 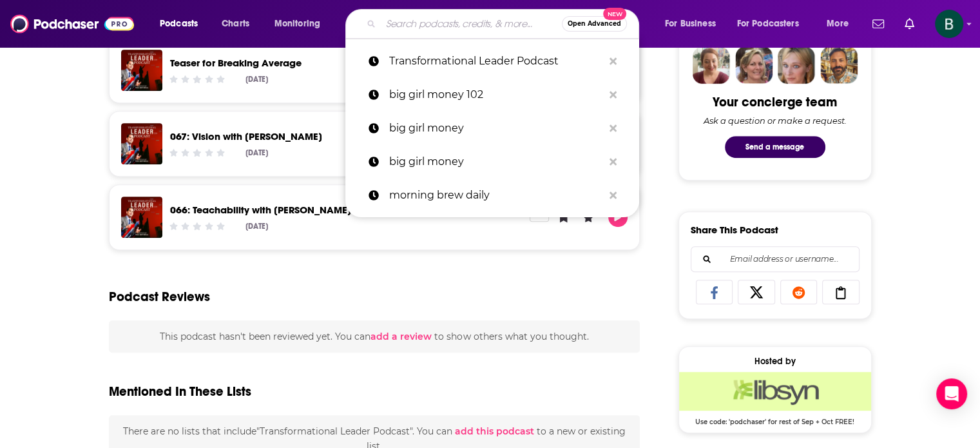 I want to click on h3: Share This Podcast, so click(x=735, y=229).